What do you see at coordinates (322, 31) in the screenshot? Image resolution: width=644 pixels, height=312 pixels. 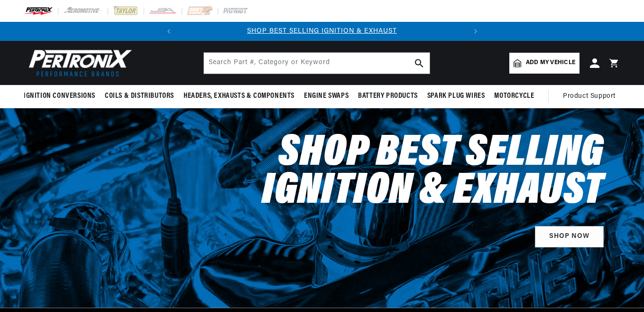 I see `div: Announcement` at bounding box center [322, 31].